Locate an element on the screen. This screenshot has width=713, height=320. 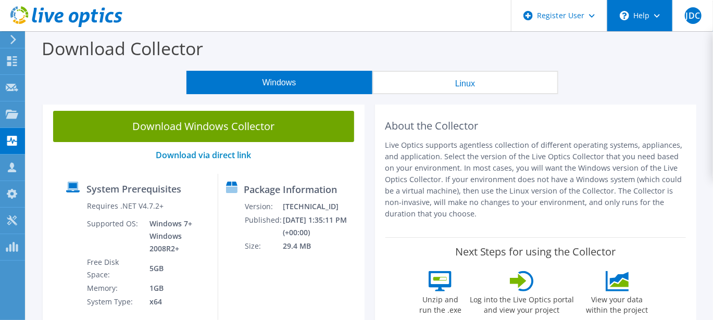
td: Memory: is located at coordinates (114, 289).